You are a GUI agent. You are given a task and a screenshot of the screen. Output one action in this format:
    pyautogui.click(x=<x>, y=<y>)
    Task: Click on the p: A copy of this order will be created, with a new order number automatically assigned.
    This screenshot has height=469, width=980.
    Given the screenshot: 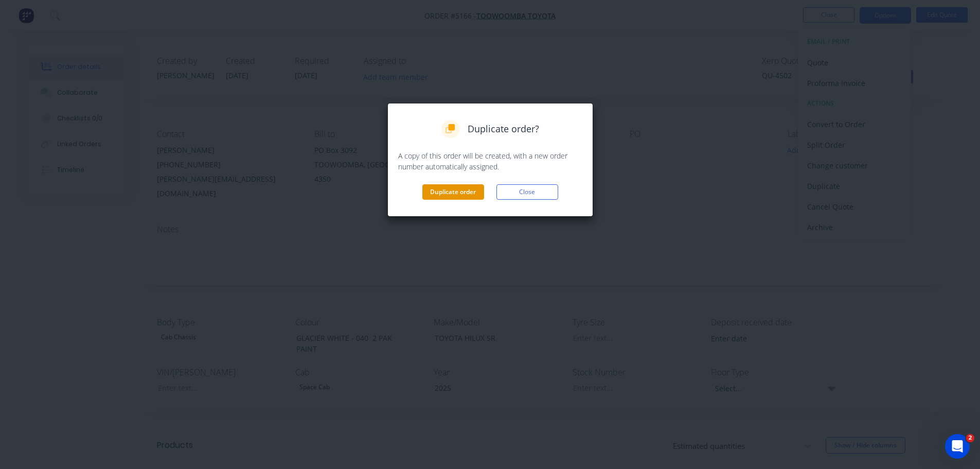 What is the action you would take?
    pyautogui.click(x=490, y=161)
    